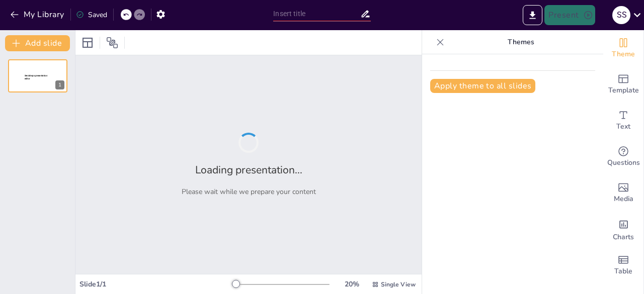 This screenshot has height=294, width=644. What do you see at coordinates (621, 15) in the screenshot?
I see `div: s s` at bounding box center [621, 15].